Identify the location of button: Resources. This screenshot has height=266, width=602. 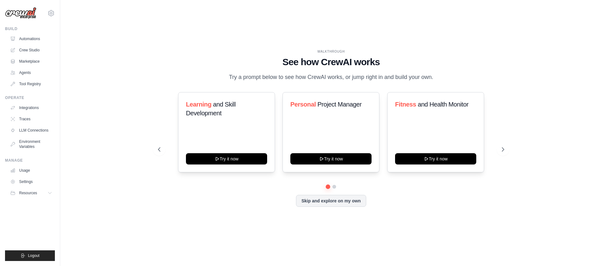
(31, 193).